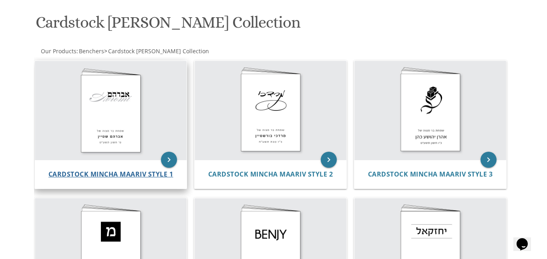 The image size is (547, 259). Describe the element at coordinates (111, 174) in the screenshot. I see `a: Cardstock Mincha Maariv Style 1` at that location.